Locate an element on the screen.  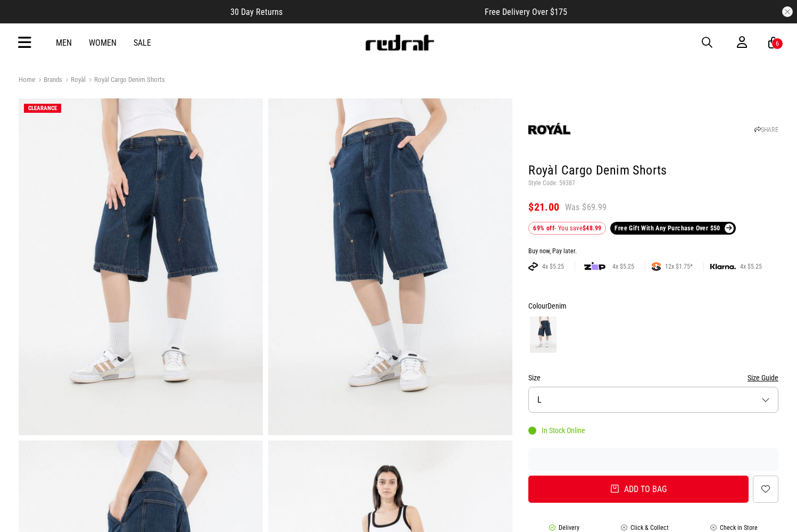
div: Colour is located at coordinates (653, 306).